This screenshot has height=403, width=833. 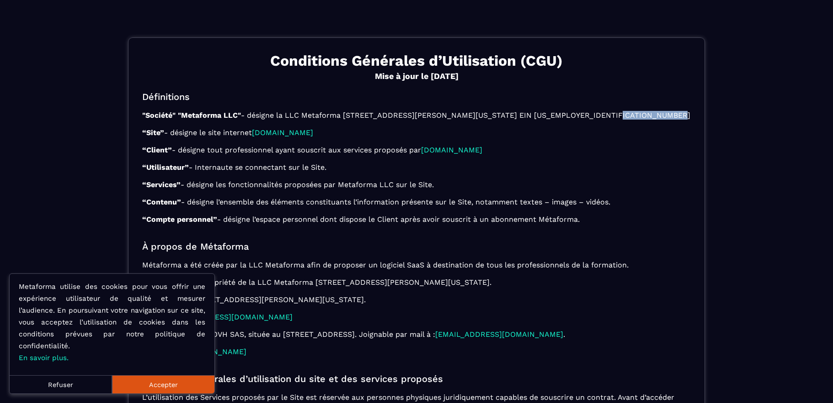 What do you see at coordinates (61, 385) in the screenshot?
I see `button: Refuser` at bounding box center [61, 385].